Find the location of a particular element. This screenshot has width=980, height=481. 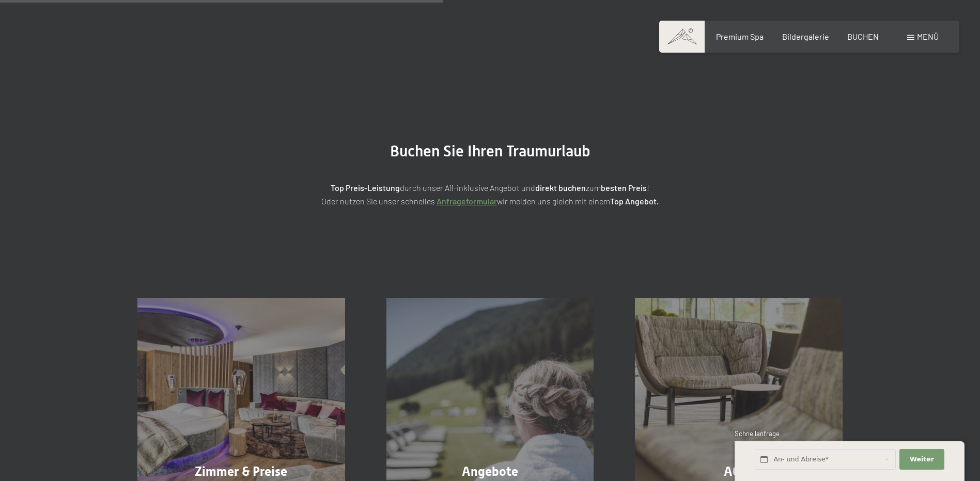

span: Menü is located at coordinates (928, 36).